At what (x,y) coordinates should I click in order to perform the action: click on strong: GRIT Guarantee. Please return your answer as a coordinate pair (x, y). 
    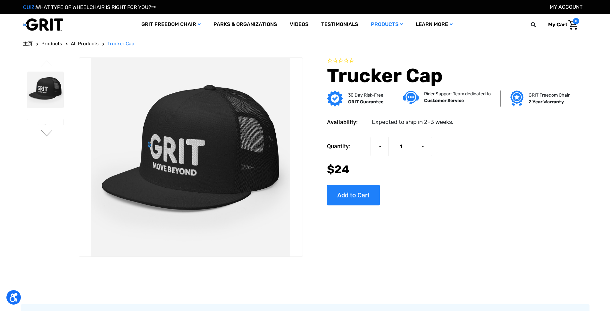
    Looking at the image, I should click on (366, 102).